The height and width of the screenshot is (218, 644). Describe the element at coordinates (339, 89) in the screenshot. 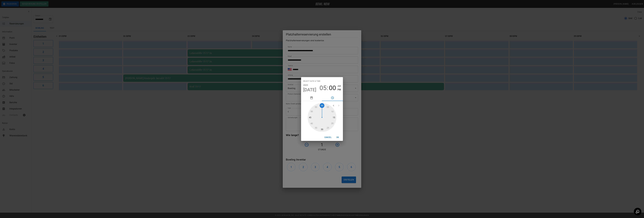

I see `span: PM` at that location.